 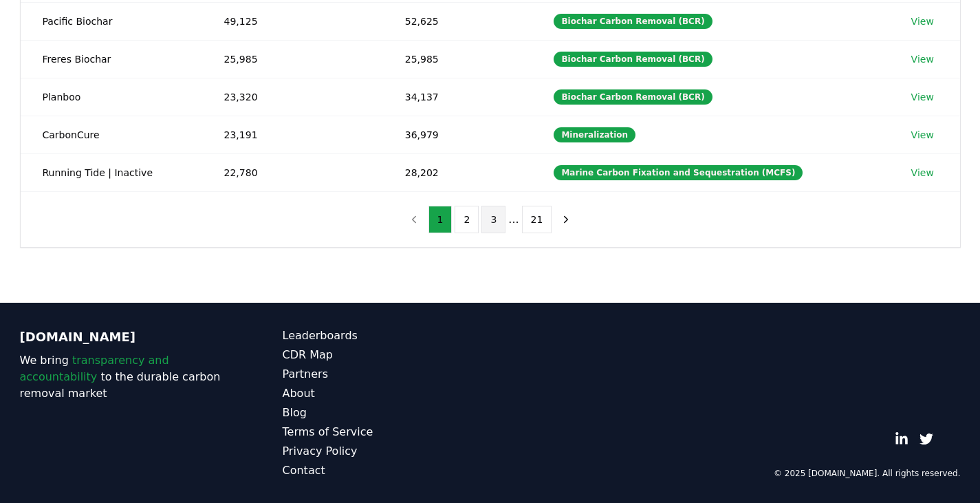 What do you see at coordinates (386, 451) in the screenshot?
I see `a: Privacy Policy` at bounding box center [386, 451].